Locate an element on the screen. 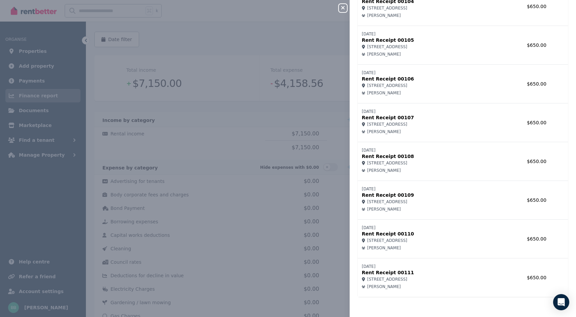  p: Rent Receipt 00110 is located at coordinates (423, 234).